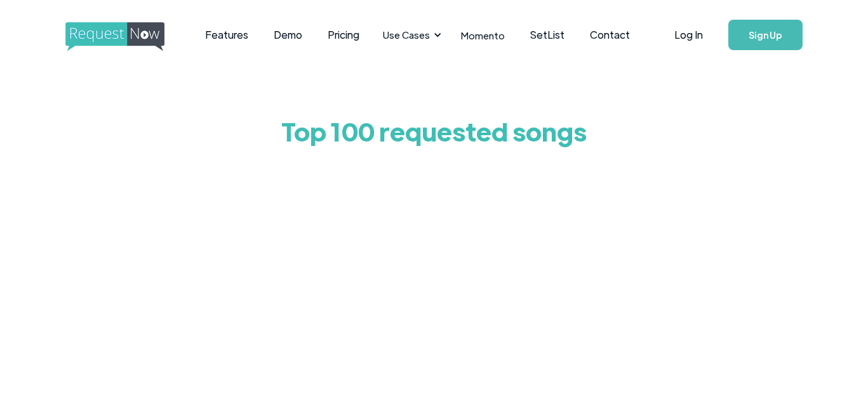  Describe the element at coordinates (113, 35) in the screenshot. I see `a: home` at that location.